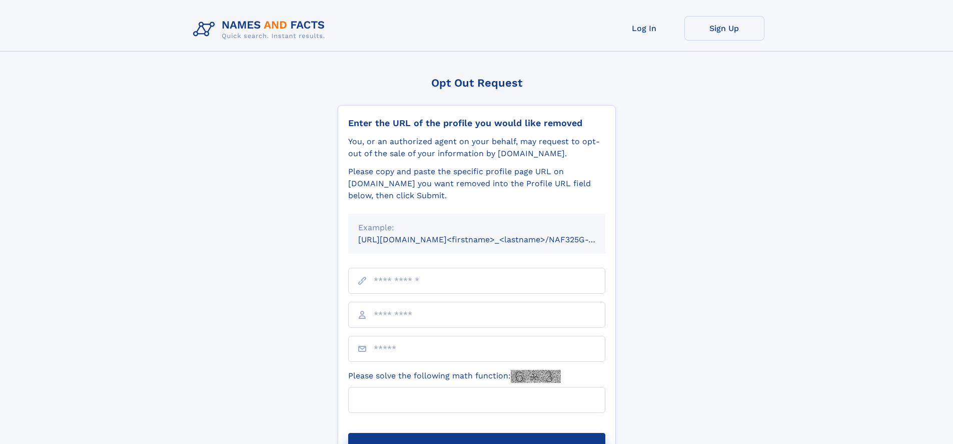 This screenshot has width=953, height=444. Describe the element at coordinates (454, 376) in the screenshot. I see `label: Please solve the following math function:` at that location.